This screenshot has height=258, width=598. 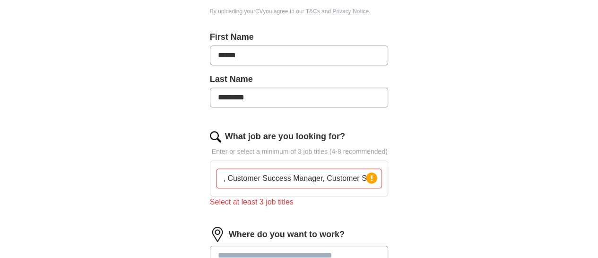 I want to click on p: Enter or select a minimum of 3 job titles (4-8 recommended), so click(x=299, y=151).